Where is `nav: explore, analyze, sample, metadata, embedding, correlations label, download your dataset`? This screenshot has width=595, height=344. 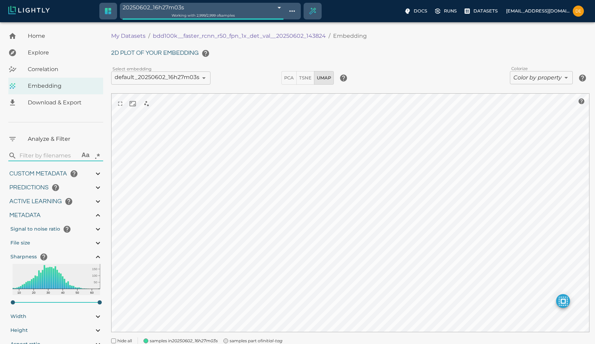 nav: explore, analyze, sample, metadata, embedding, correlations label, download your dataset is located at coordinates (56, 69).